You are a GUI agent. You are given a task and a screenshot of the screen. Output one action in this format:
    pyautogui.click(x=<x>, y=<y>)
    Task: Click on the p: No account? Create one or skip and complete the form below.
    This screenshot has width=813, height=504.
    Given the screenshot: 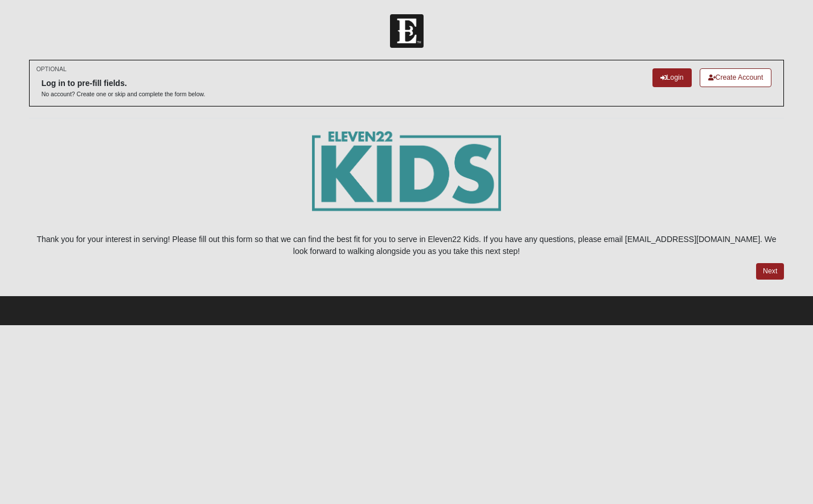 What is the action you would take?
    pyautogui.click(x=123, y=94)
    